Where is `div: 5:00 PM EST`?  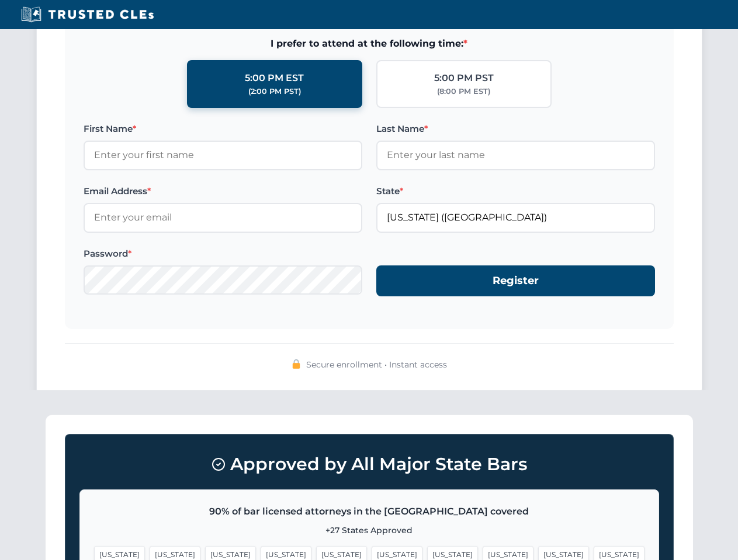
div: 5:00 PM EST is located at coordinates (274, 78).